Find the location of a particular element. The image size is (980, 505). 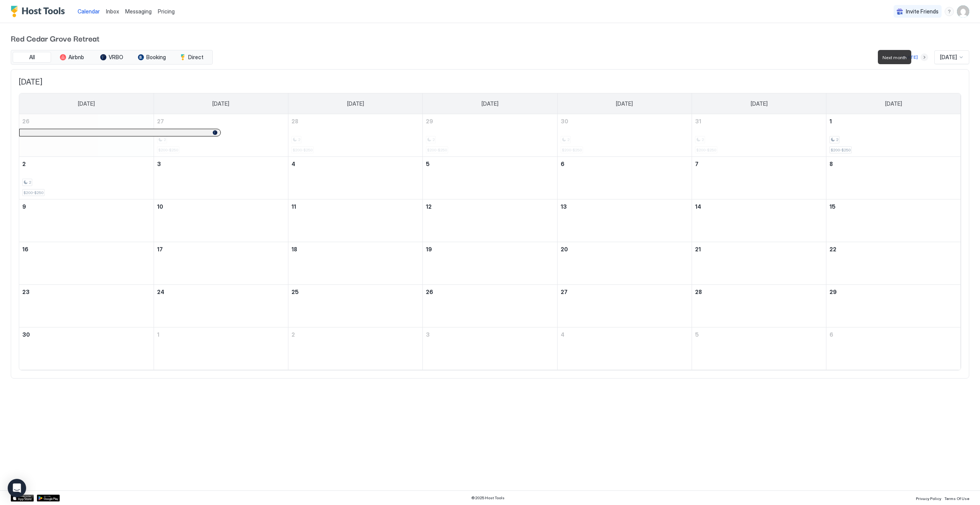

span: Calendar is located at coordinates (89, 11).